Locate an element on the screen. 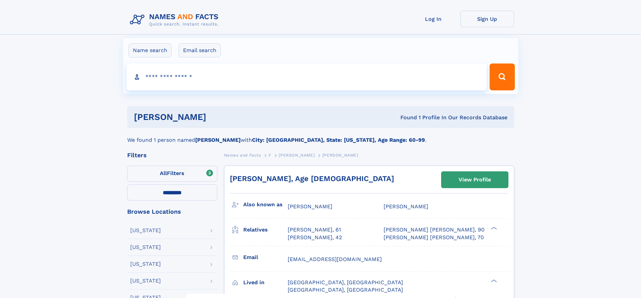 The height and width of the screenshot is (298, 641). div: We found 1 person named with . is located at coordinates (320, 136).